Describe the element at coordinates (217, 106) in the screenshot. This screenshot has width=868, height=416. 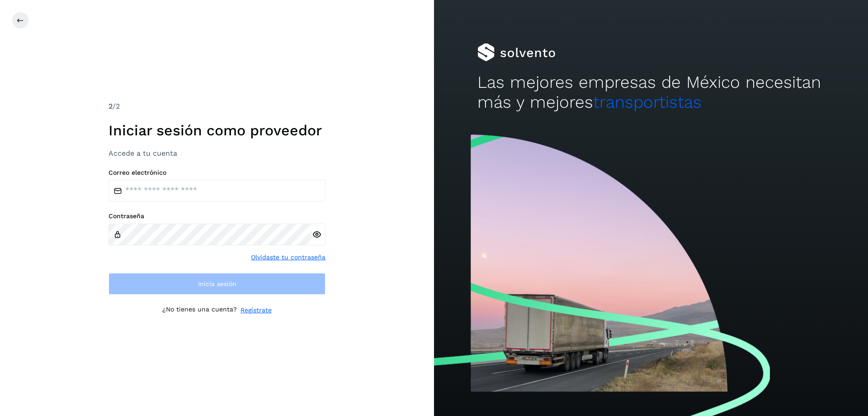
I see `div: /2` at that location.